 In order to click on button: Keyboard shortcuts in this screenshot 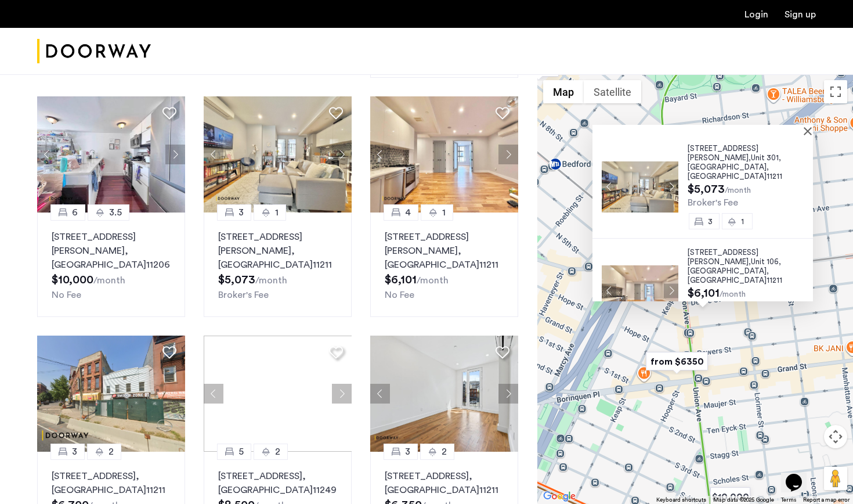, I will do `click(681, 500)`.